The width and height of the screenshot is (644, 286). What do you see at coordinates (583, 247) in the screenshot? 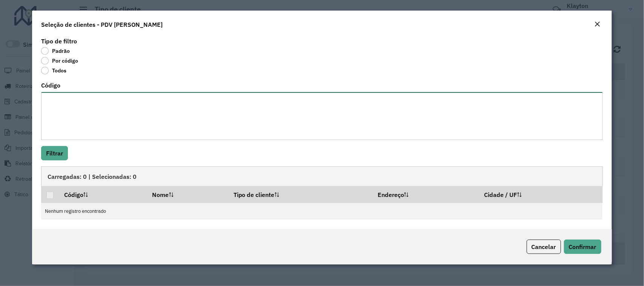
I see `span: Confirmar` at bounding box center [583, 247].